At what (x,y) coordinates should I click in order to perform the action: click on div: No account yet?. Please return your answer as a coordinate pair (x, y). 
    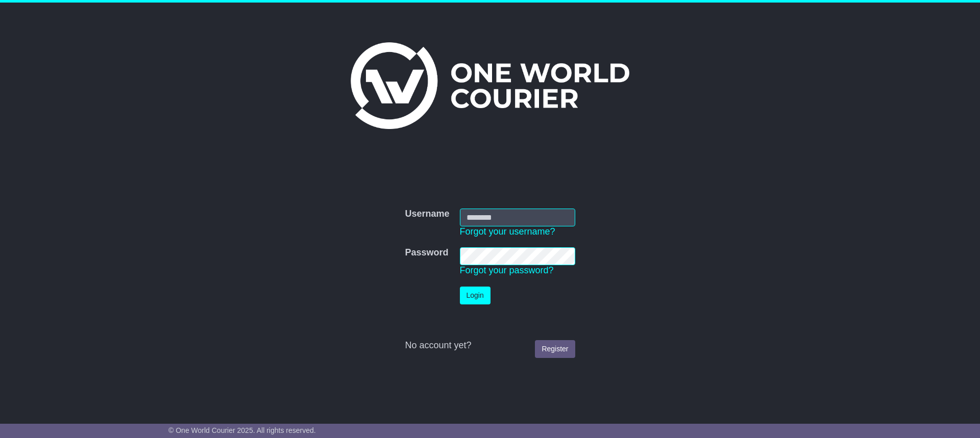
    Looking at the image, I should click on (489, 346).